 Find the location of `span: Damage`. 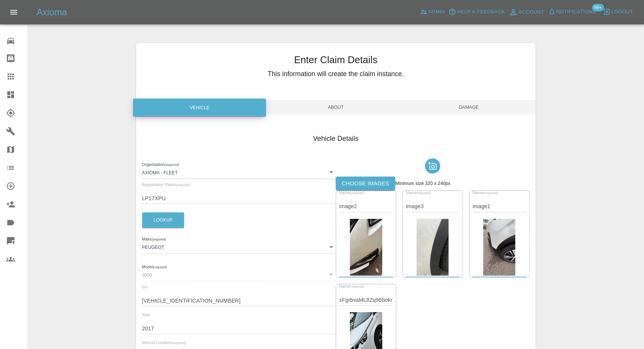

span: Damage is located at coordinates (469, 108).